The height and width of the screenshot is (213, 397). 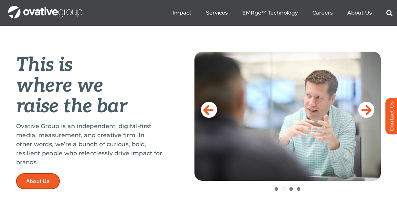 I want to click on img: Home-Raise-the-Bar-2.jpeg, so click(x=287, y=116).